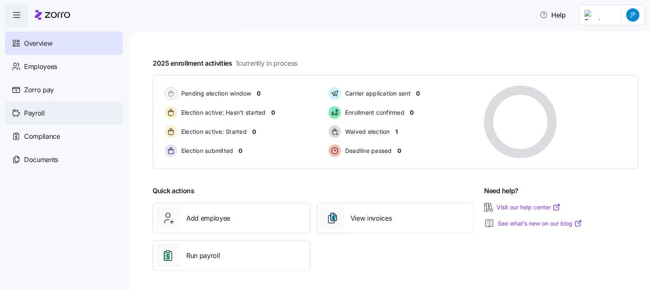 Image resolution: width=650 pixels, height=290 pixels. Describe the element at coordinates (64, 136) in the screenshot. I see `a: Compliance` at that location.